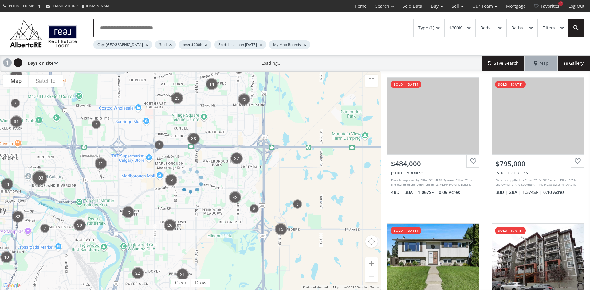  Describe the element at coordinates (271, 63) in the screenshot. I see `div: Loading...` at that location.